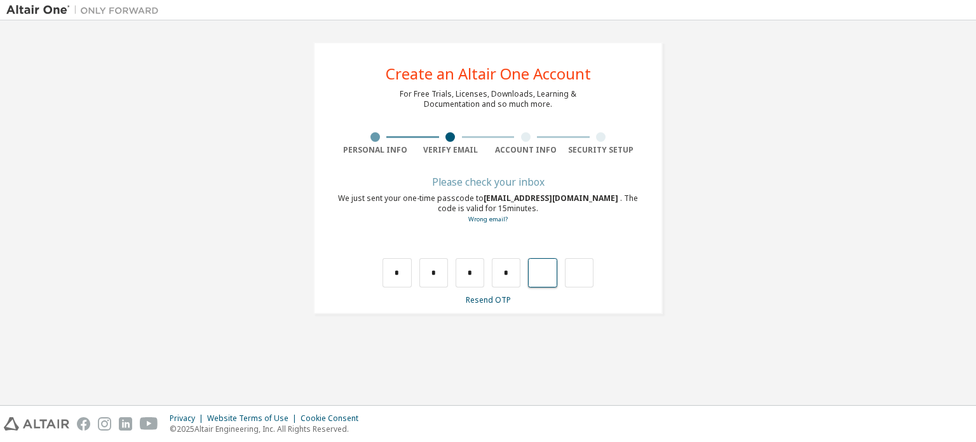  What do you see at coordinates (254, 418) in the screenshot?
I see `div: Website Terms of Use` at bounding box center [254, 418].